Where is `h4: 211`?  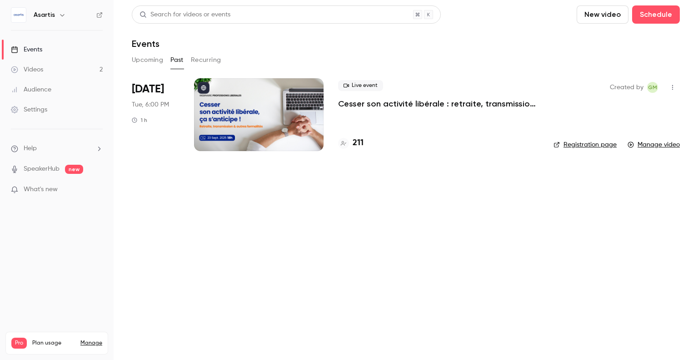
h4: 211 is located at coordinates (358, 143).